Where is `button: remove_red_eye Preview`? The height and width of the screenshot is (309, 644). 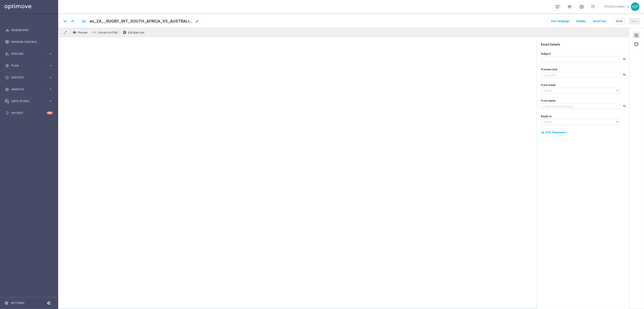 button: remove_red_eye Preview is located at coordinates (80, 33).